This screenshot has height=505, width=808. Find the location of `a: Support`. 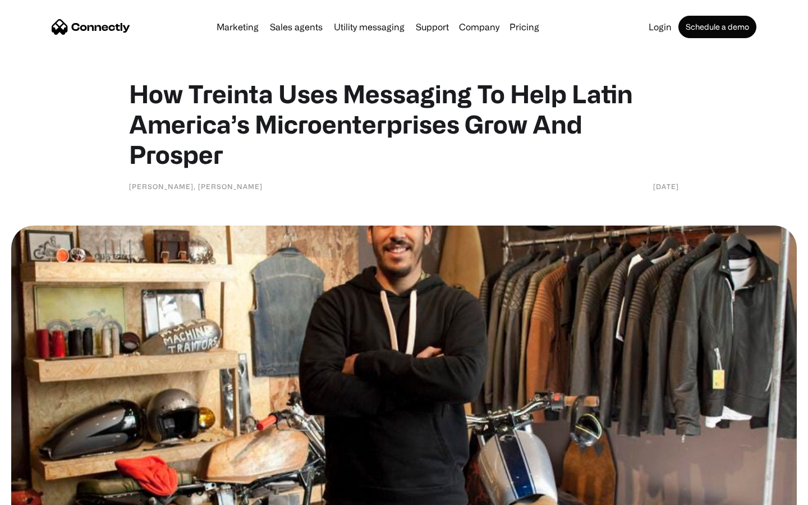

a: Support is located at coordinates (432, 27).